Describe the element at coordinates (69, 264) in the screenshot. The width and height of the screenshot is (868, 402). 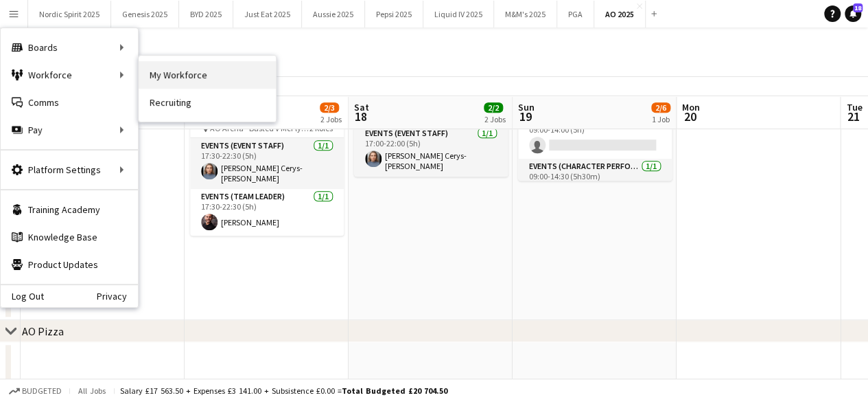
I see `a: Product Updates` at that location.